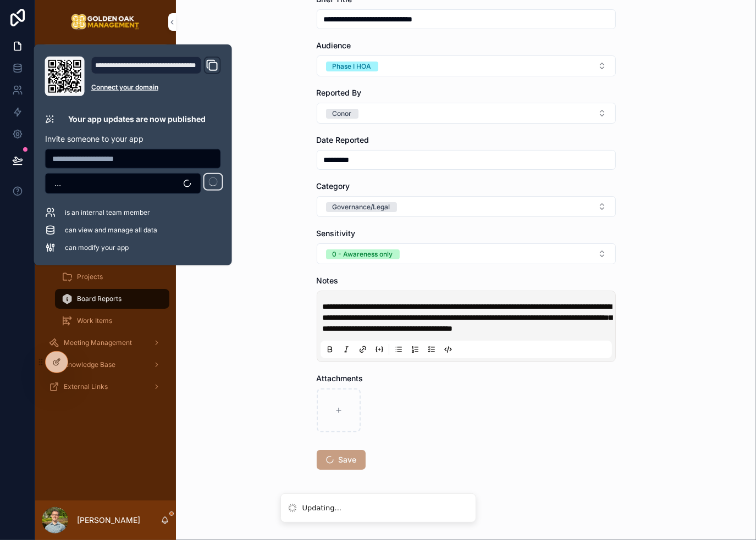  Describe the element at coordinates (97, 248) in the screenshot. I see `span: can modify your app` at that location.